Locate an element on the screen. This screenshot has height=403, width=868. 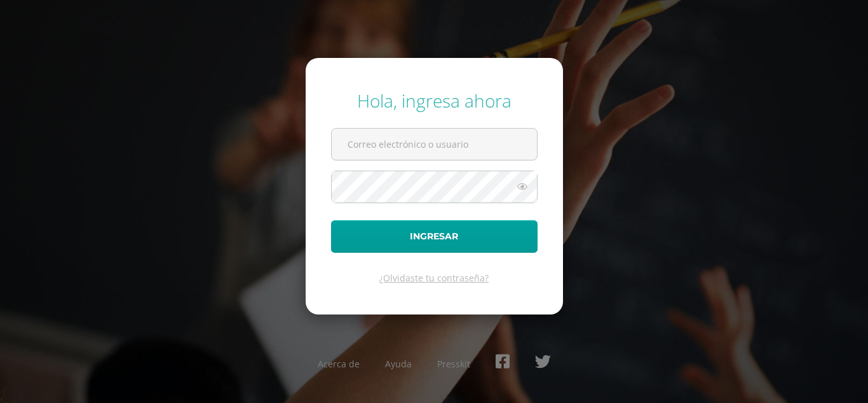
a: Presskit is located at coordinates (454, 364).